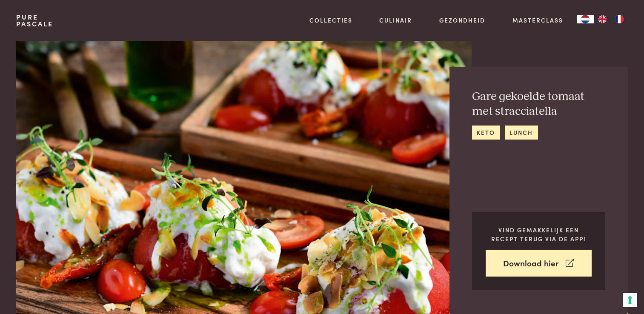 This screenshot has width=644, height=314. Describe the element at coordinates (585, 19) in the screenshot. I see `a: NL` at that location.